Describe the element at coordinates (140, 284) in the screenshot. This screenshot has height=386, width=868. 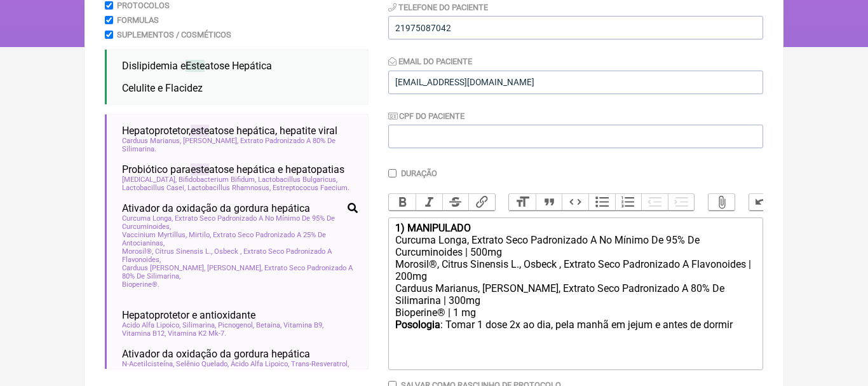
I see `span: Bioperine®` at that location.